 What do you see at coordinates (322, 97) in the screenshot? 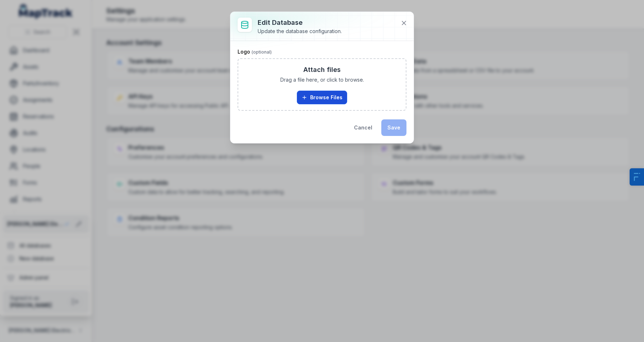
I see `button: Browse Files` at bounding box center [322, 97].